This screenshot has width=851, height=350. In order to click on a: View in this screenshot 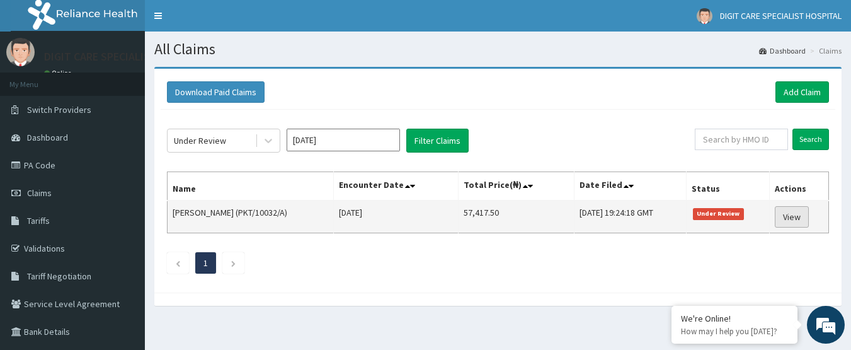, I will do `click(792, 217)`.